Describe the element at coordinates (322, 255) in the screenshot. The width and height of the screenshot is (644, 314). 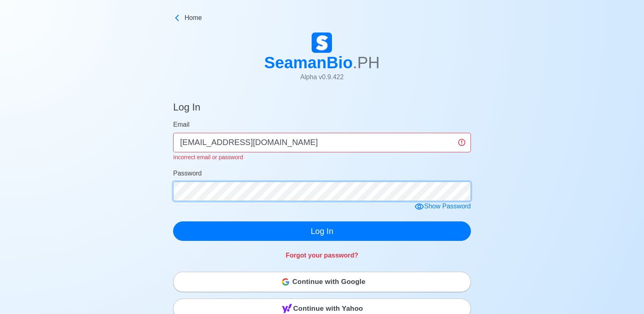
I see `a: Forgot your password?` at that location.